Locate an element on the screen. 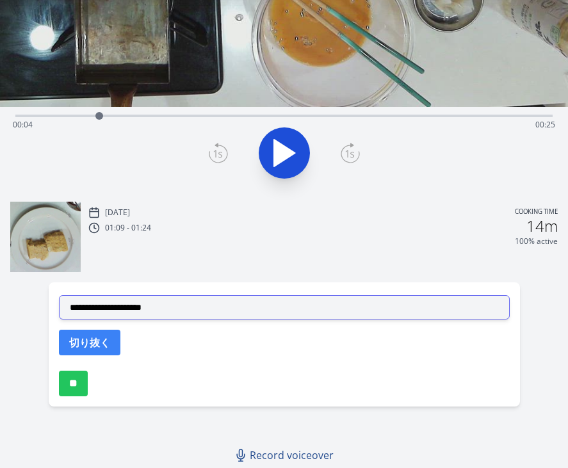 This screenshot has height=468, width=568. h2: 14m is located at coordinates (542, 226).